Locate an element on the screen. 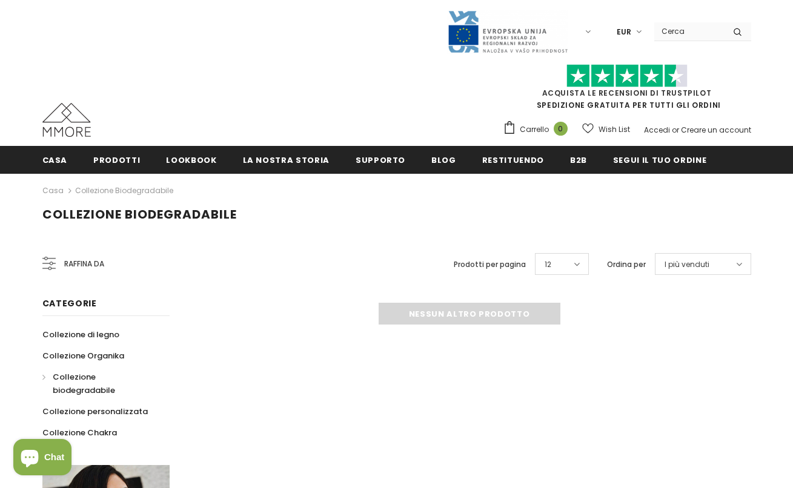 This screenshot has width=793, height=488. span: Lookbook is located at coordinates (191, 160).